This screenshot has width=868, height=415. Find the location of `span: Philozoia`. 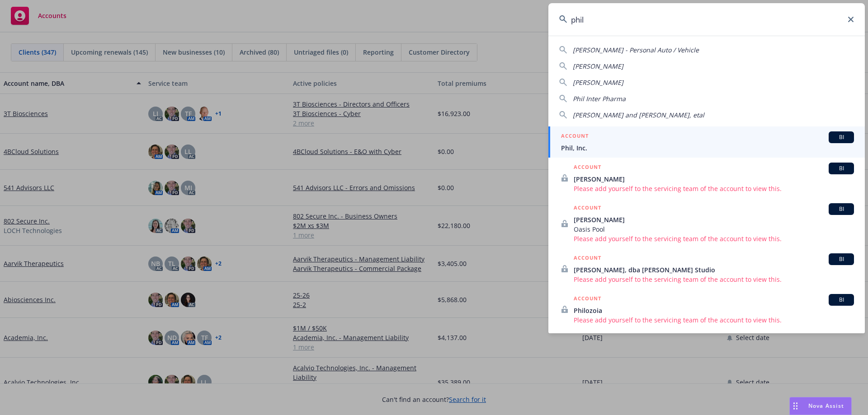

span: Philozoia is located at coordinates (714, 310).